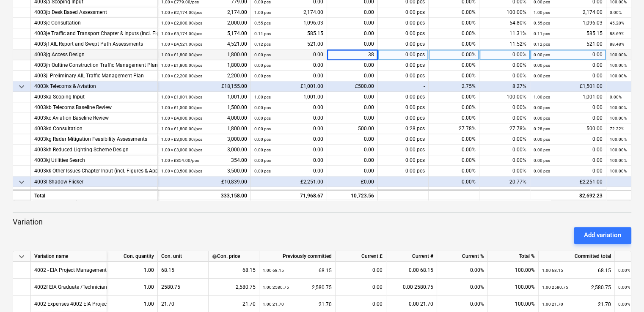 This screenshot has width=644, height=312. What do you see at coordinates (403, 128) in the screenshot?
I see `div: 0.28 pcs` at bounding box center [403, 128].